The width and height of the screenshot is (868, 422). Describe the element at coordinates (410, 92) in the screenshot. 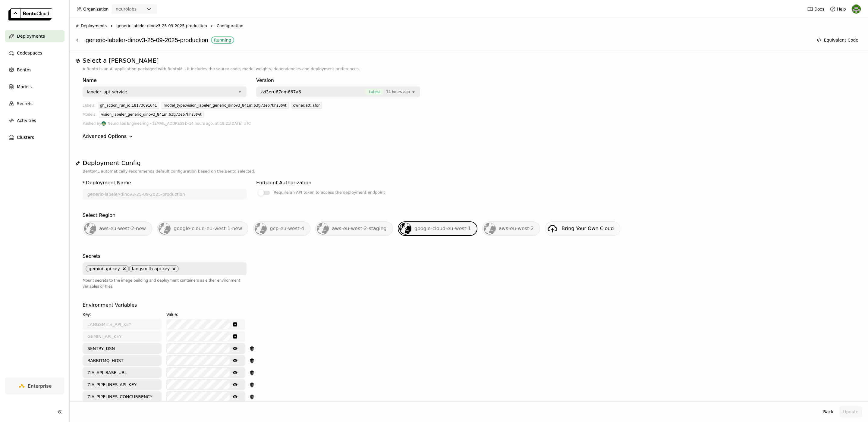

I see `input: Selected [object Object].` at that location.